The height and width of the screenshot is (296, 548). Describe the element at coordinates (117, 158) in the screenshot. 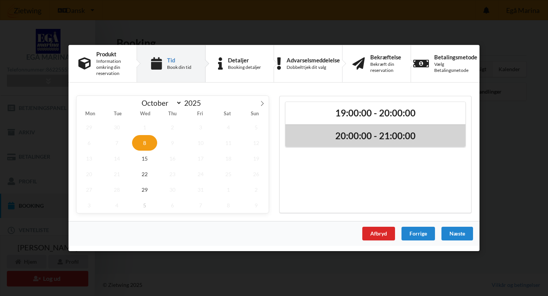

I see `span: October 14, 2025` at that location.